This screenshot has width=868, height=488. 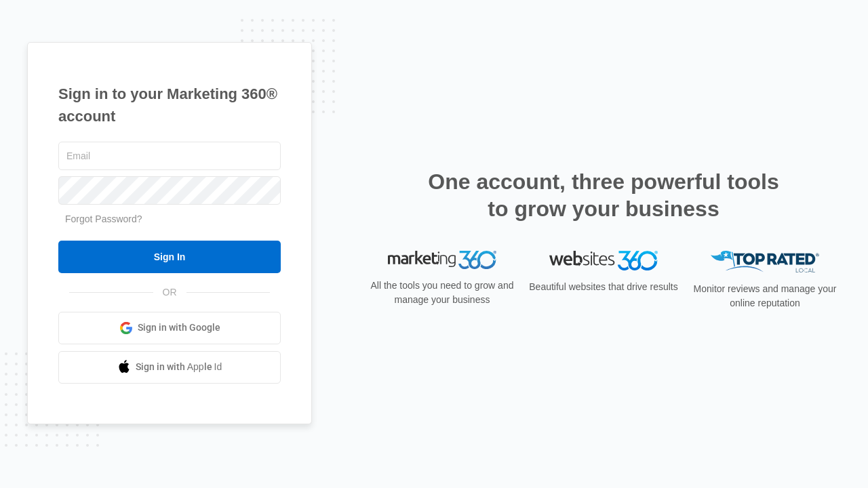 I want to click on span: Sign in with Google, so click(x=179, y=327).